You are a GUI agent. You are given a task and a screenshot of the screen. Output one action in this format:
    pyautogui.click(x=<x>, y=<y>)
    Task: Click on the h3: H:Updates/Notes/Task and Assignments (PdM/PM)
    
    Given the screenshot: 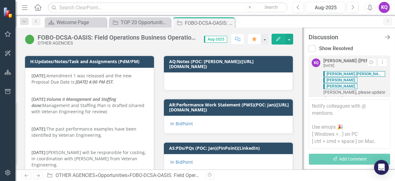 What is the action you would take?
    pyautogui.click(x=91, y=61)
    